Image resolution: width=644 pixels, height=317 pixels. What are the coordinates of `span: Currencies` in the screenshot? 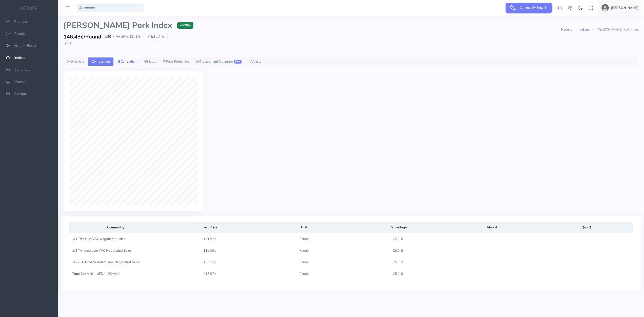 It's located at (22, 70).